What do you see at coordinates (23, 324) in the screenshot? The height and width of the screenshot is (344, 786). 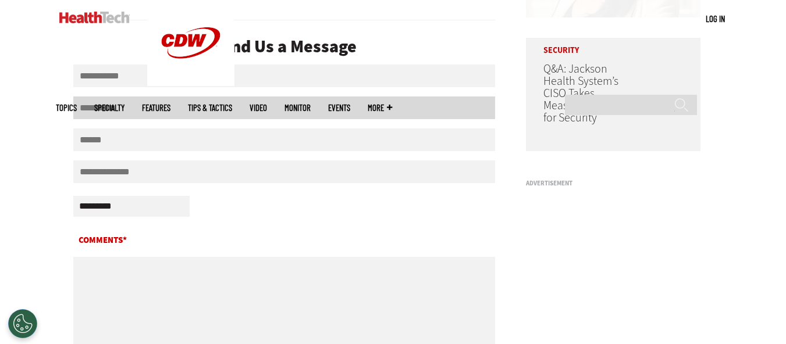 I see `div: Cookies Settings` at bounding box center [23, 324].